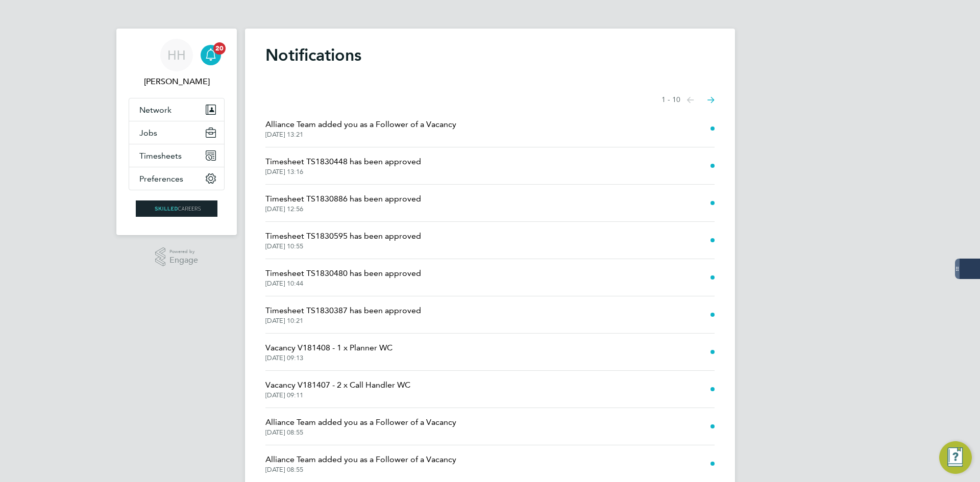 The width and height of the screenshot is (980, 482). Describe the element at coordinates (211, 55) in the screenshot. I see `a: 20` at that location.